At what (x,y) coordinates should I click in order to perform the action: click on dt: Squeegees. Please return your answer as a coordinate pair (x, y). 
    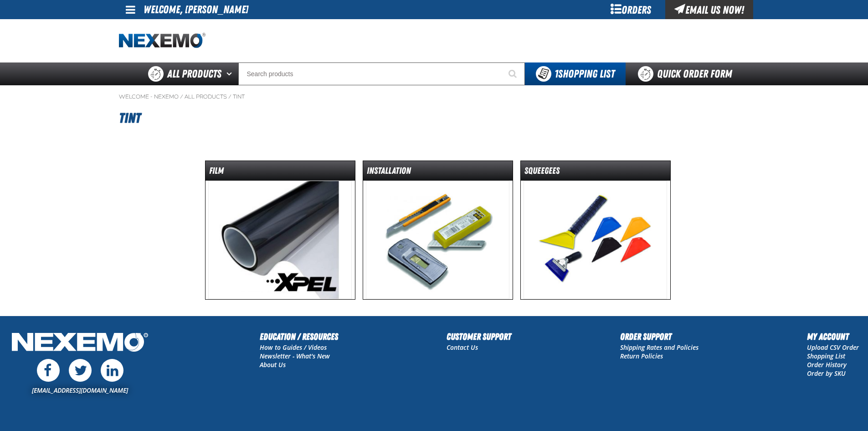
    Looking at the image, I should click on (596, 172).